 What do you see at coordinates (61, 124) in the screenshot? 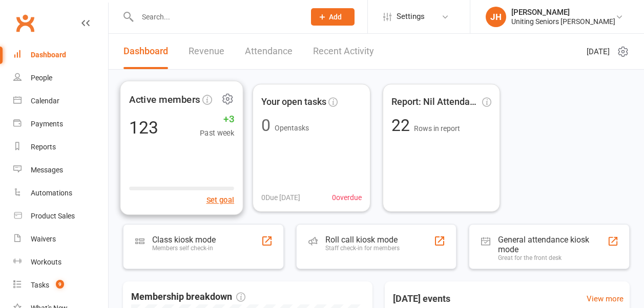
I see `a: Payments` at bounding box center [61, 124].